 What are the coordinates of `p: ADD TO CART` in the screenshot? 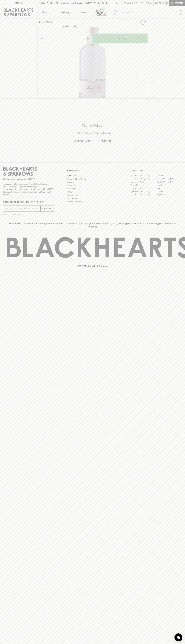 It's located at (120, 38).